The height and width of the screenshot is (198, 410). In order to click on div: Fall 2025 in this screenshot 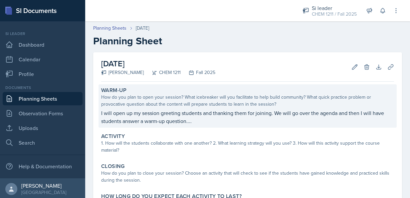, I will do `click(198, 72)`.